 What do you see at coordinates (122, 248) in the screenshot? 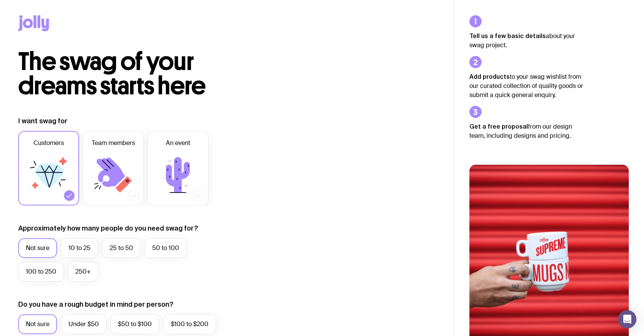
I see `label: 25 to 50` at bounding box center [122, 248].